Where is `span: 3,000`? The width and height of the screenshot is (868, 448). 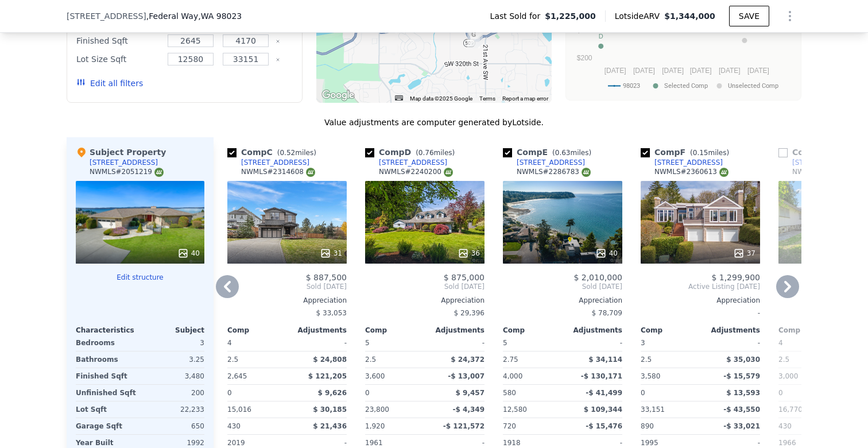
span: 3,000 is located at coordinates (788, 376).